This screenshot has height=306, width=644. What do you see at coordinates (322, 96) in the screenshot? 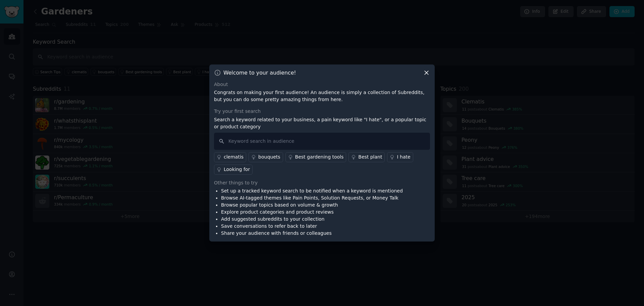
I see `p: Congrats on making your first audience! An audience is simply a collection of Subreddits, but you...` at bounding box center [322, 96].